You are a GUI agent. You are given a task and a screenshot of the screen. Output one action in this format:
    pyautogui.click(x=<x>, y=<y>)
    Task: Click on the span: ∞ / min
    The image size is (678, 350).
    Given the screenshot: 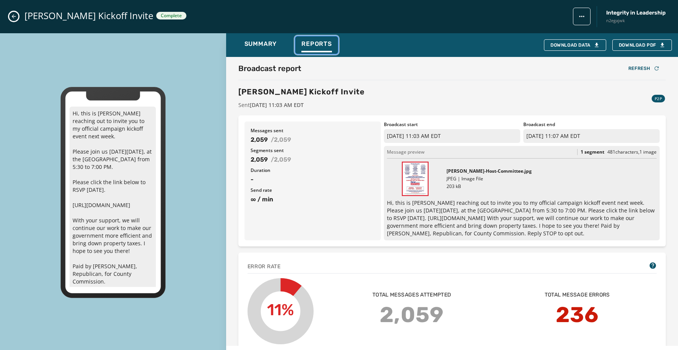 What is the action you would take?
    pyautogui.click(x=313, y=199)
    